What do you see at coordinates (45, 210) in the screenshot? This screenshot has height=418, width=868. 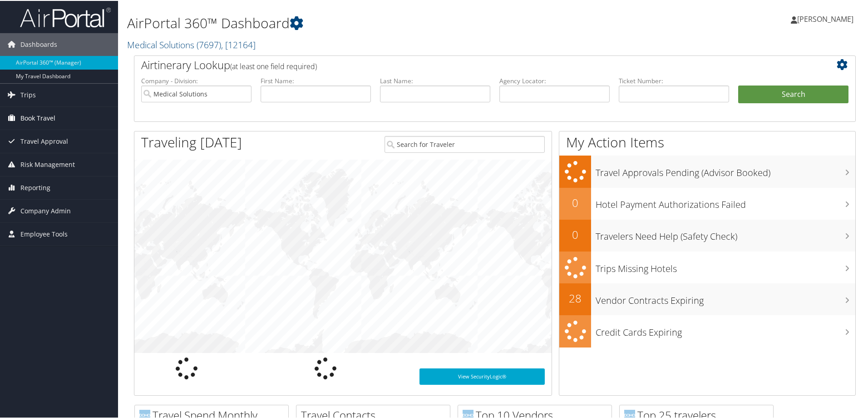 I see `span: Company Admin` at bounding box center [45, 210].